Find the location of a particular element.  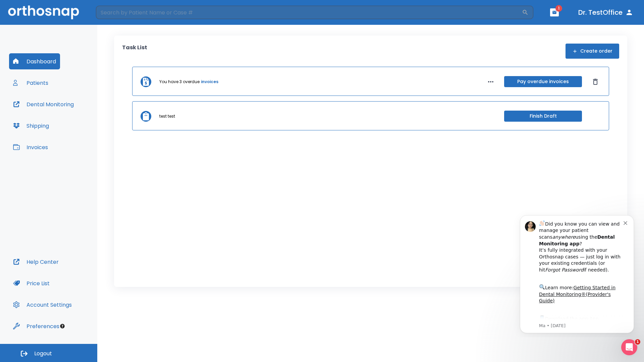

i: Forgot Password is located at coordinates (54, 61).